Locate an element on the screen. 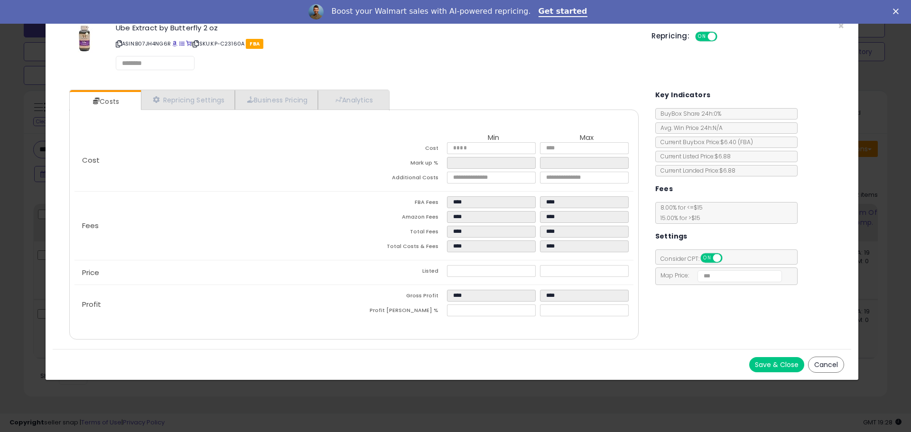 The height and width of the screenshot is (432, 911). h5: Settings is located at coordinates (671, 236).